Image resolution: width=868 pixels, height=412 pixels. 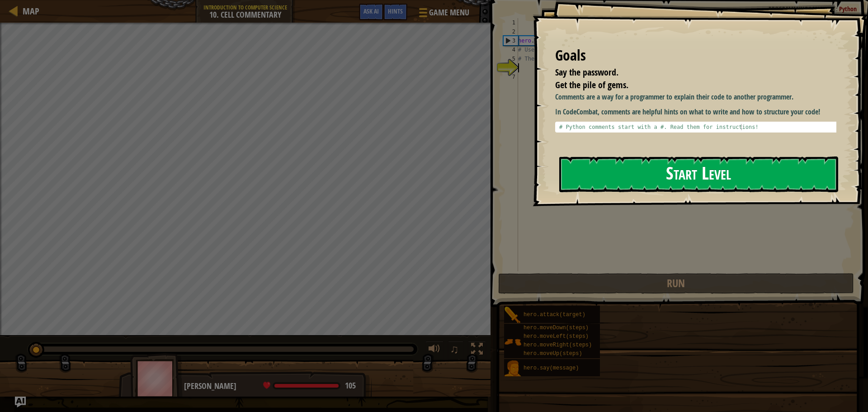 I want to click on div: 3, so click(x=511, y=41).